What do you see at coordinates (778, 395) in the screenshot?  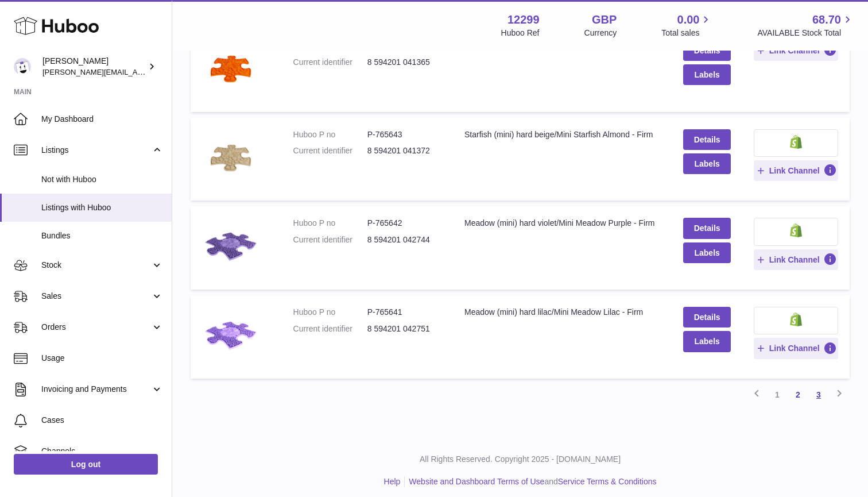 I see `a: 1` at bounding box center [778, 395].